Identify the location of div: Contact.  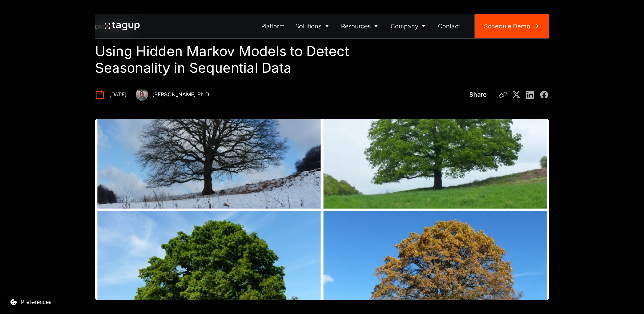
(449, 26).